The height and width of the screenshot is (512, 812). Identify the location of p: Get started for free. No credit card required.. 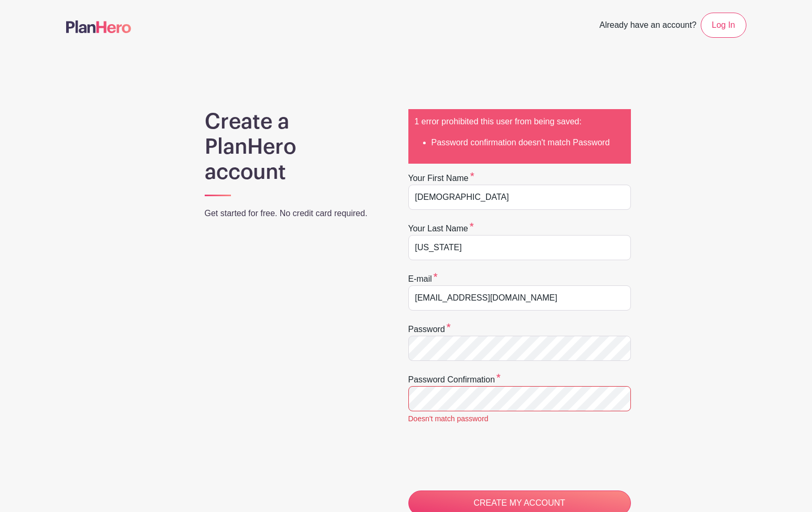
(293, 214).